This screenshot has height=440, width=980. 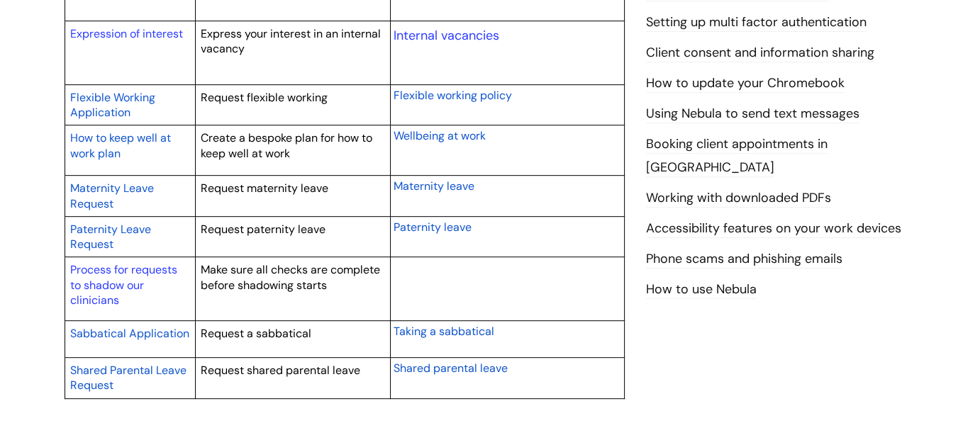 I want to click on a: Paternity Leave Request, so click(x=110, y=237).